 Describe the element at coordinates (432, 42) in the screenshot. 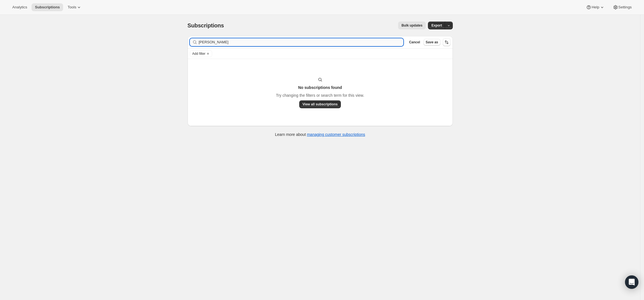

I see `span: Save as` at that location.